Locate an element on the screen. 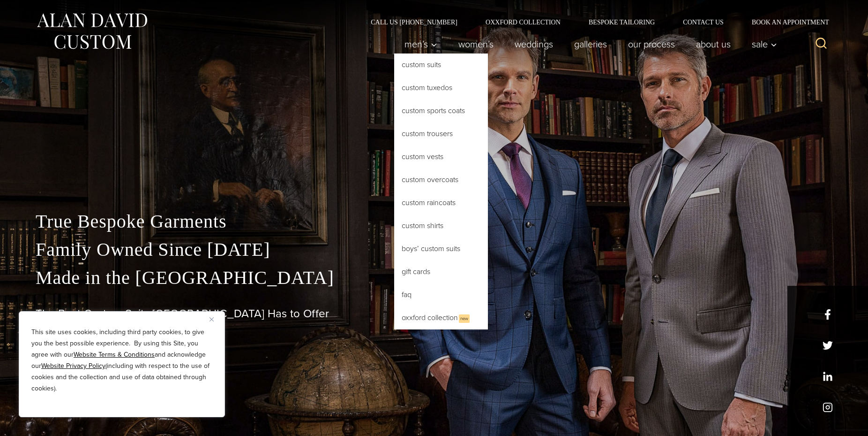 The image size is (868, 436). a: Website Privacy Policy is located at coordinates (73, 365).